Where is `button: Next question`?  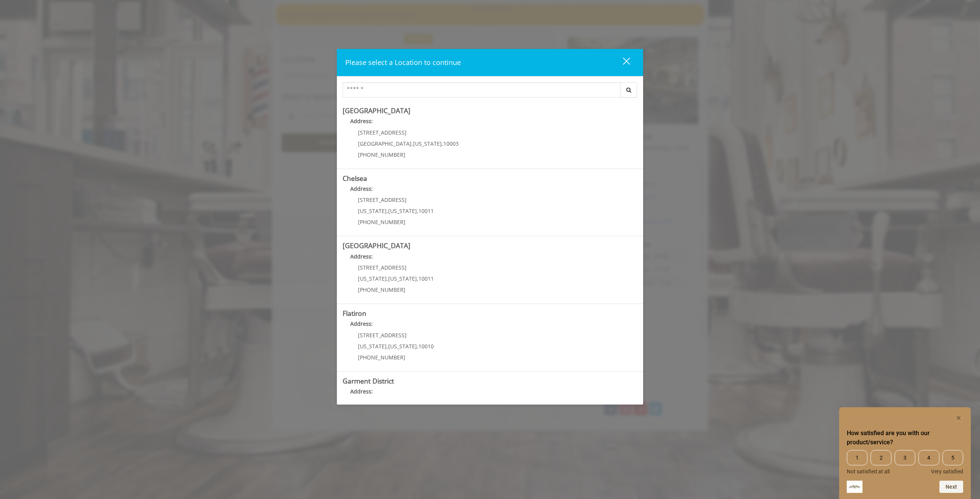
button: Next question is located at coordinates (951, 487).